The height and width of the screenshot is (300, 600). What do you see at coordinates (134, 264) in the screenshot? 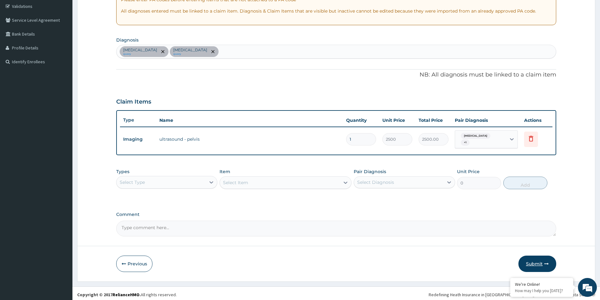
I see `button: Previous` at bounding box center [134, 264].